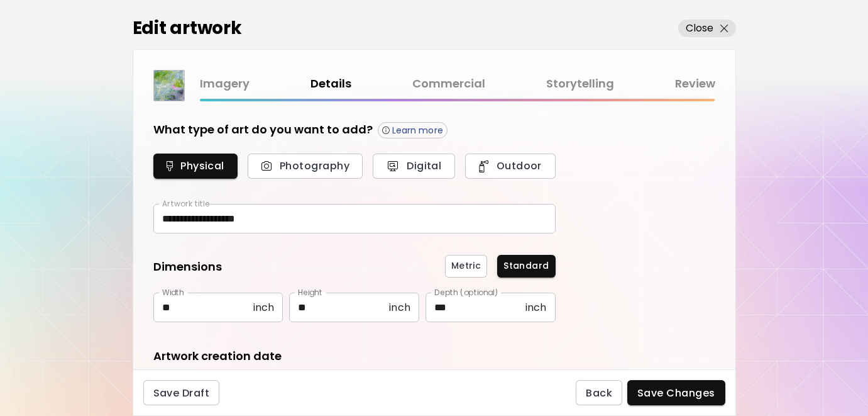 The height and width of the screenshot is (416, 868). Describe the element at coordinates (412, 130) in the screenshot. I see `button: Learn more` at that location.